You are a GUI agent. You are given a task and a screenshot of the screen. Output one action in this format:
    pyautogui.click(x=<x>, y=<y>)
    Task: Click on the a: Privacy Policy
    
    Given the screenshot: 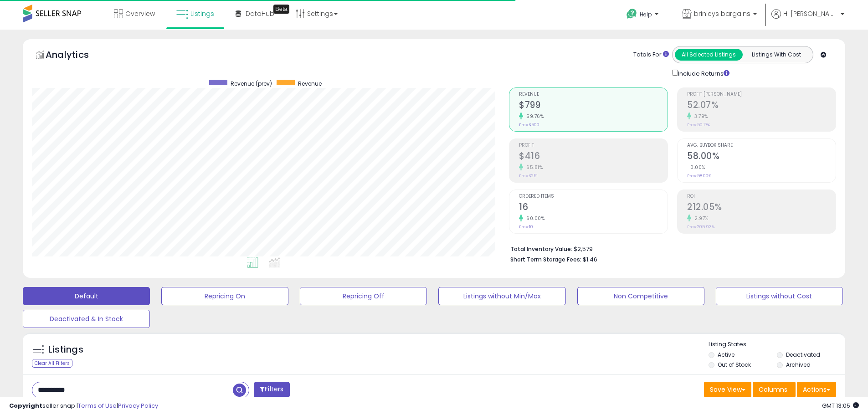 What is the action you would take?
    pyautogui.click(x=138, y=406)
    